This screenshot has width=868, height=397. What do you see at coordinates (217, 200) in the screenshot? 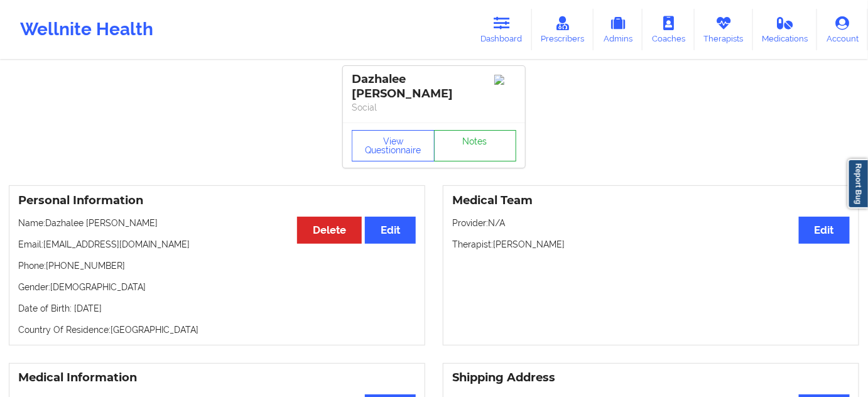
I see `h3: Personal Information` at bounding box center [217, 200].